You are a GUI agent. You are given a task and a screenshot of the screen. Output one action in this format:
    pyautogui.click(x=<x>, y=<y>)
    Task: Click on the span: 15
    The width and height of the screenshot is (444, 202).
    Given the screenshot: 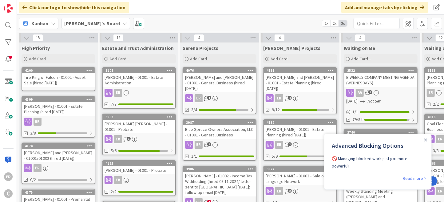 What is the action you would take?
    pyautogui.click(x=38, y=38)
    